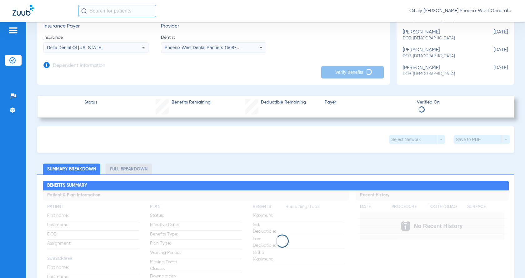  Describe the element at coordinates (84, 11) in the screenshot. I see `img: Search Icon` at that location.